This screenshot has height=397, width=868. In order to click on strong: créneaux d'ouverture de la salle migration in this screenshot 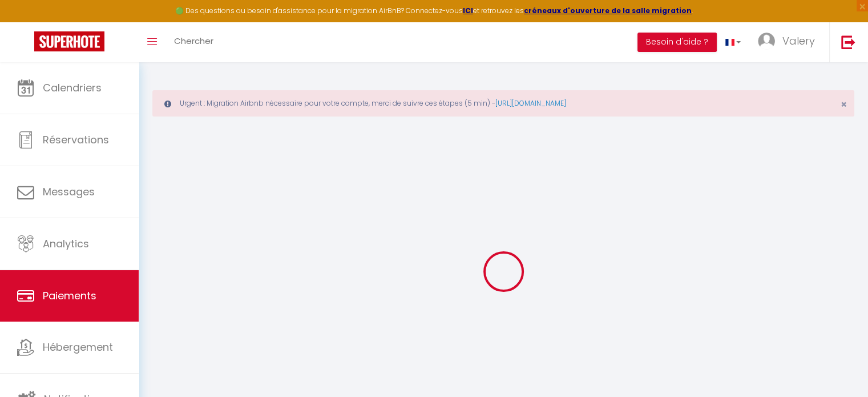, I will do `click(608, 10)`.